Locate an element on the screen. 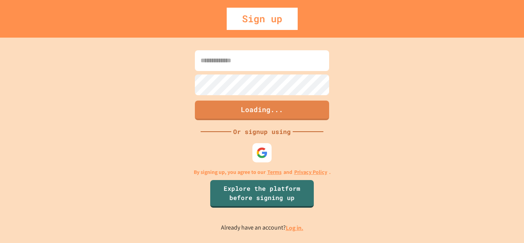 The height and width of the screenshot is (243, 524). a: Terms is located at coordinates (274, 172).